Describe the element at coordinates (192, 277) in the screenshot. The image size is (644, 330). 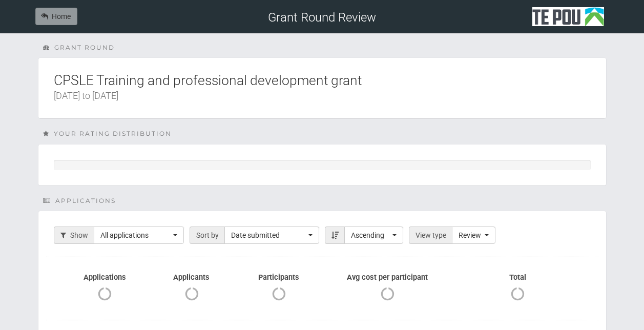
I see `div: Applicants` at that location.